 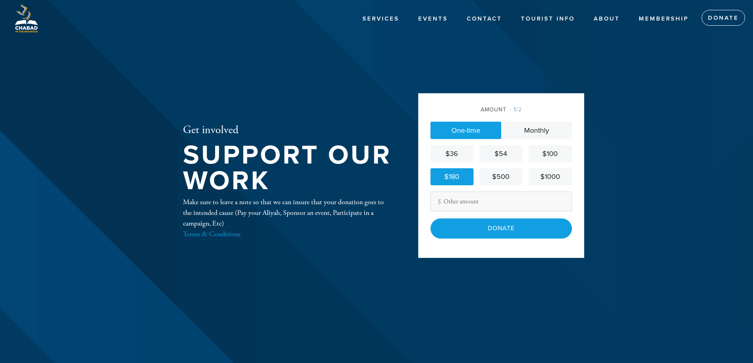 What do you see at coordinates (501, 177) in the screenshot?
I see `a: $500` at bounding box center [501, 177].